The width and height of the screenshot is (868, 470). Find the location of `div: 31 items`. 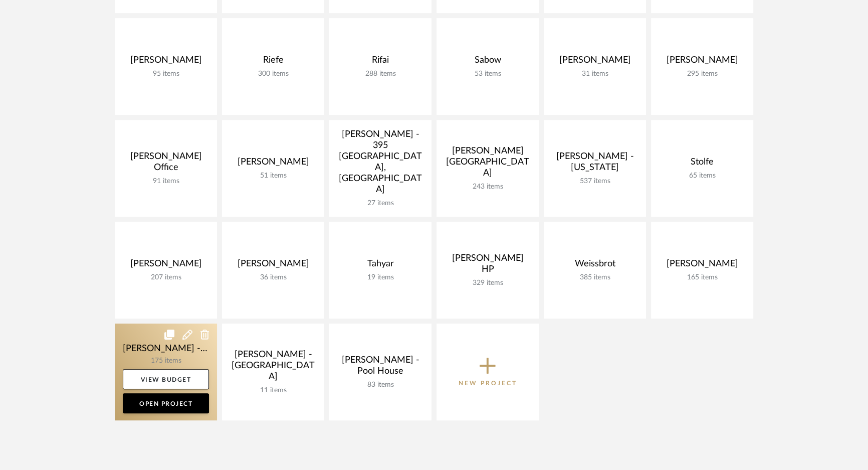

div: 31 items is located at coordinates (595, 74).